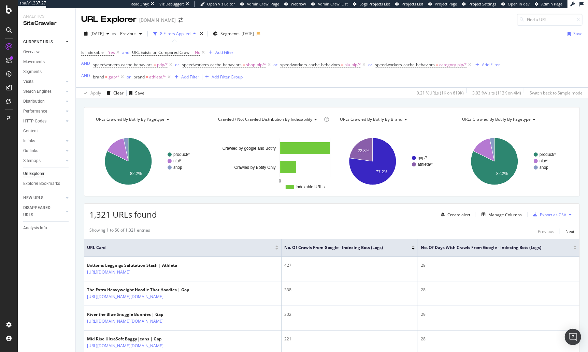 The width and height of the screenshot is (588, 352). I want to click on span: Previous, so click(127, 33).